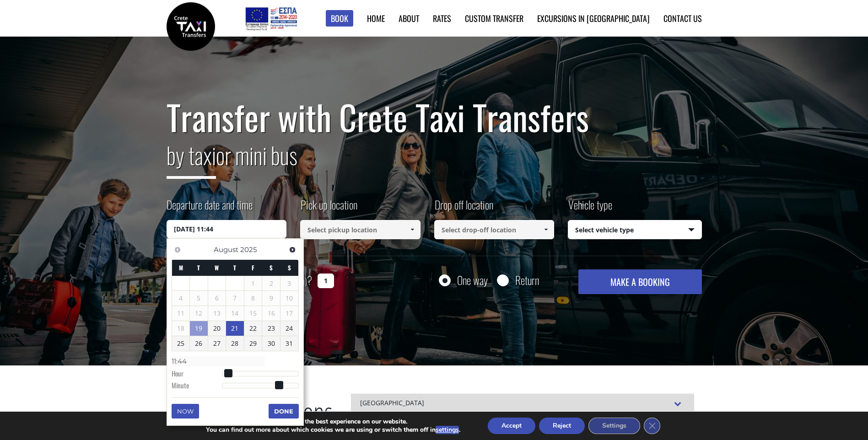 This screenshot has width=868, height=440. I want to click on span: Monday, so click(181, 267).